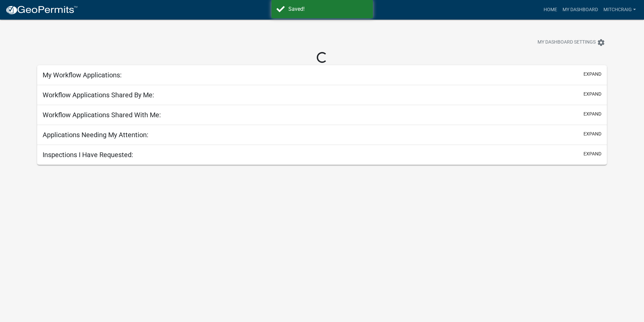 The height and width of the screenshot is (322, 644). I want to click on span: My Dashboard Settings, so click(566, 43).